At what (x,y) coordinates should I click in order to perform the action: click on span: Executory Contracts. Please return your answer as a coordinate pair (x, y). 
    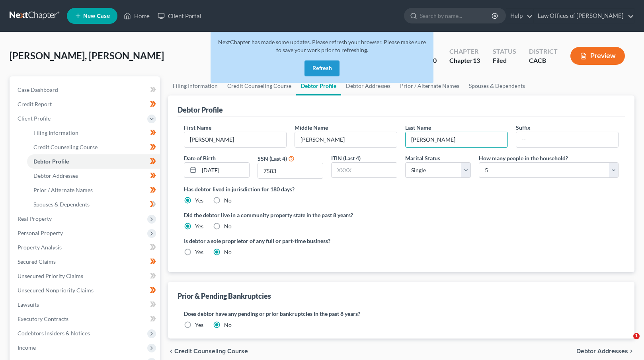
    Looking at the image, I should click on (43, 319).